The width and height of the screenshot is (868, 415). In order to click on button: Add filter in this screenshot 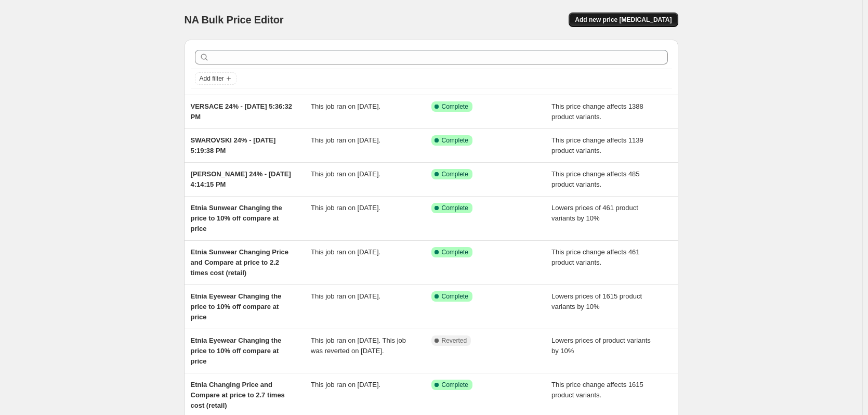, I will do `click(216, 78)`.